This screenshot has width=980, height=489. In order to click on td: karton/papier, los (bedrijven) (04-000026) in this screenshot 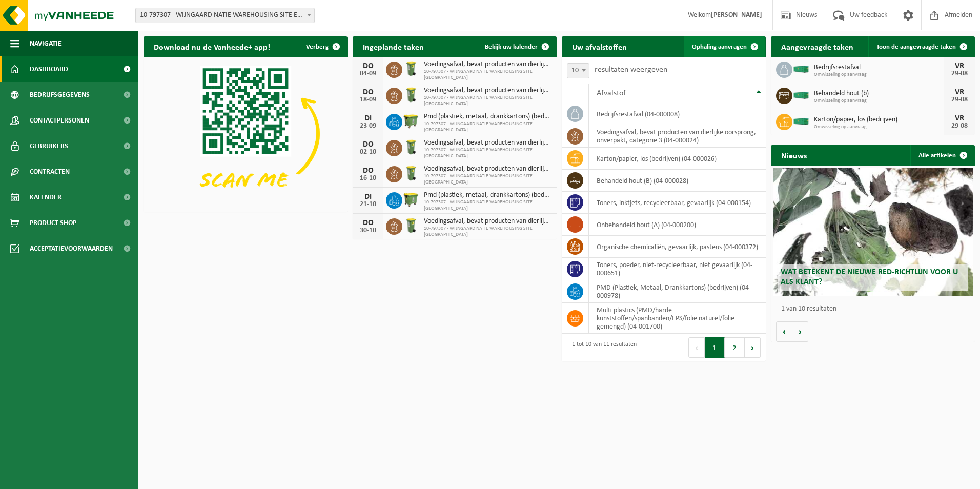, I will do `click(677, 159)`.